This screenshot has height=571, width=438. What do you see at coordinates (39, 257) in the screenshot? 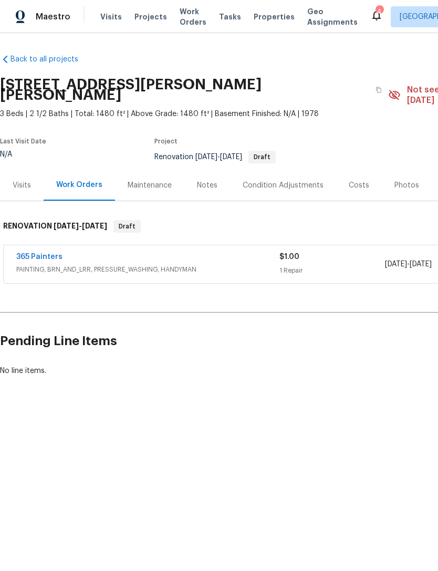
I see `a: 365 Painters` at bounding box center [39, 257].